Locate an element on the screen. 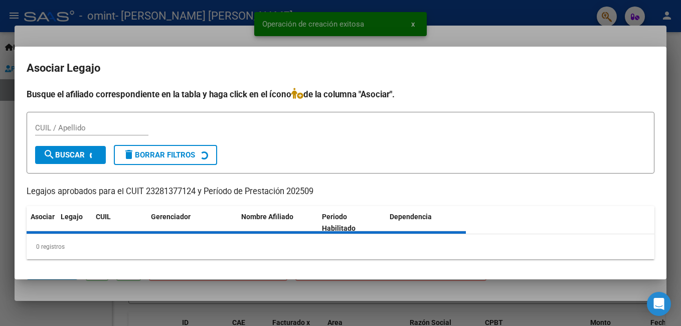 The image size is (681, 326). datatable-header-cell: CUIL is located at coordinates (119, 223).